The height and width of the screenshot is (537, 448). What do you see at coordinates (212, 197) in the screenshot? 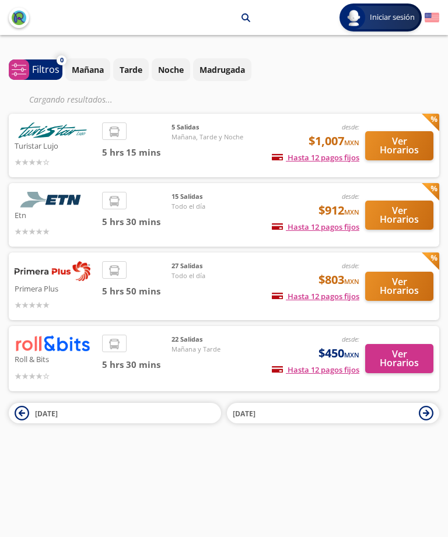
I see `span: 15 Salidas` at bounding box center [212, 197].